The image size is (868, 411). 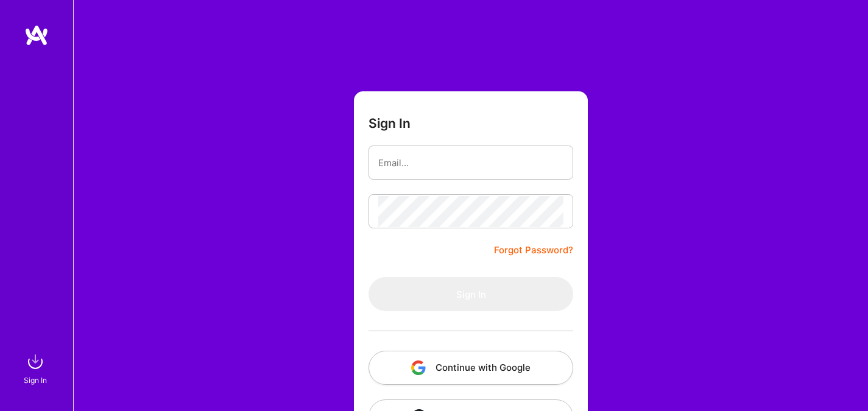 I want to click on input: Email..., so click(x=471, y=162).